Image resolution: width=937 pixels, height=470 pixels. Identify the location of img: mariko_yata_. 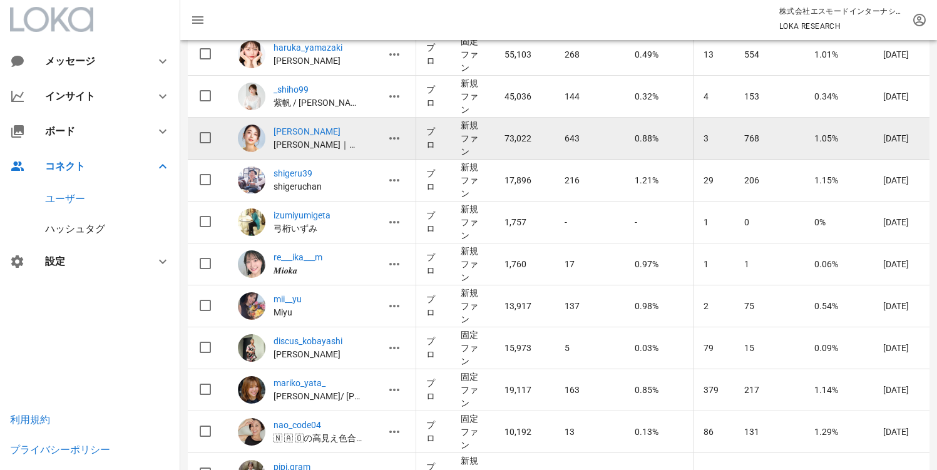
(252, 390).